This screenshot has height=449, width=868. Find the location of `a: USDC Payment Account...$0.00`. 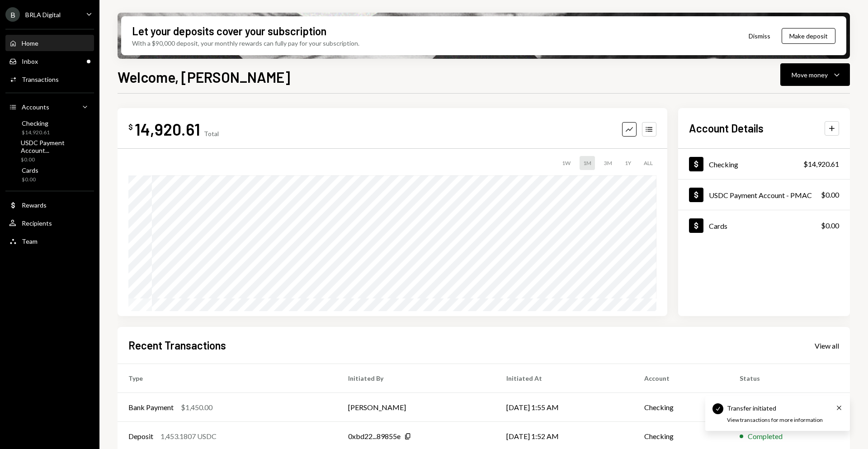

a: USDC Payment Account...$0.00 is located at coordinates (50, 151).